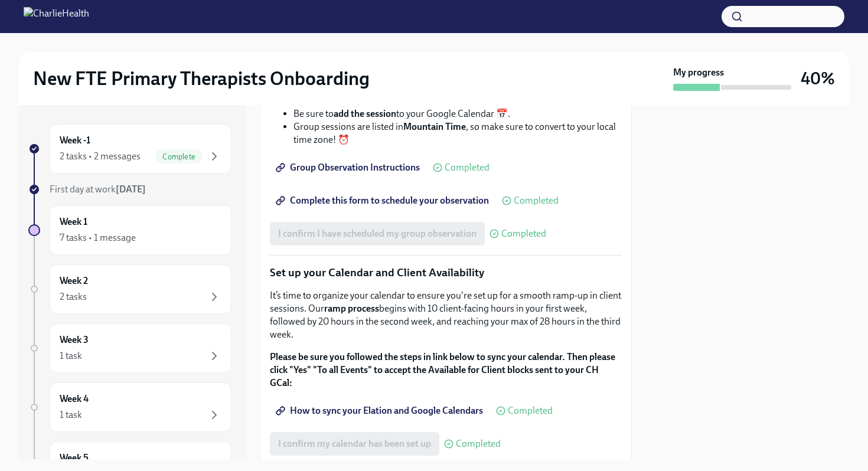 The width and height of the screenshot is (868, 471). What do you see at coordinates (97, 238) in the screenshot?
I see `div: 7 tasks • 1 message` at bounding box center [97, 238].